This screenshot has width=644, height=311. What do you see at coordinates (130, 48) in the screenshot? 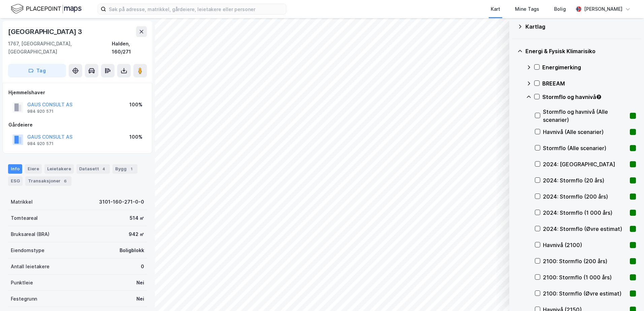
I see `div: Halden, 160/271` at bounding box center [130, 48].